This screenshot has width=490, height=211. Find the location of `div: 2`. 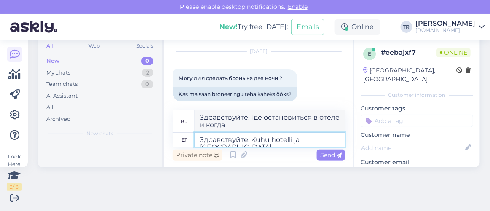

div: 2 is located at coordinates (147, 73).